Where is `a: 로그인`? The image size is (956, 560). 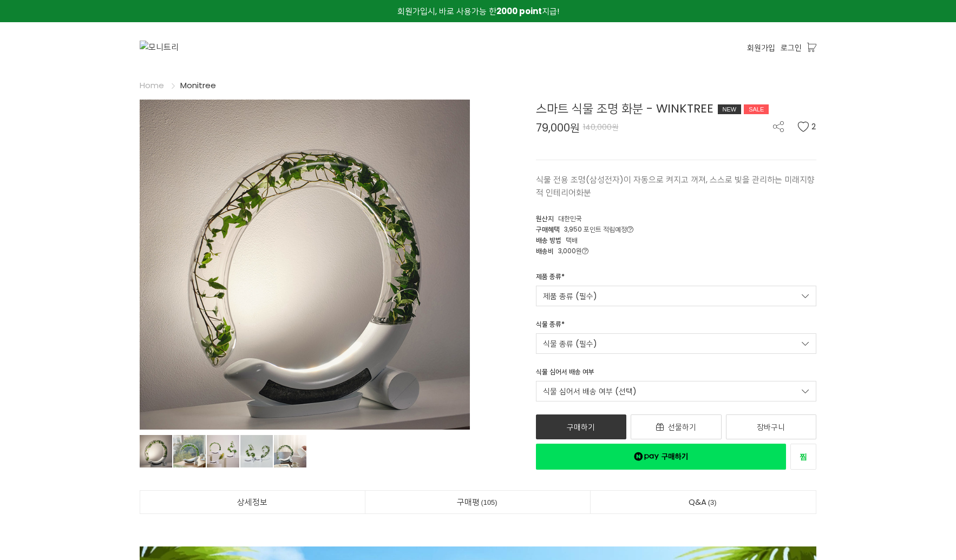
a: 로그인 is located at coordinates (791, 47).